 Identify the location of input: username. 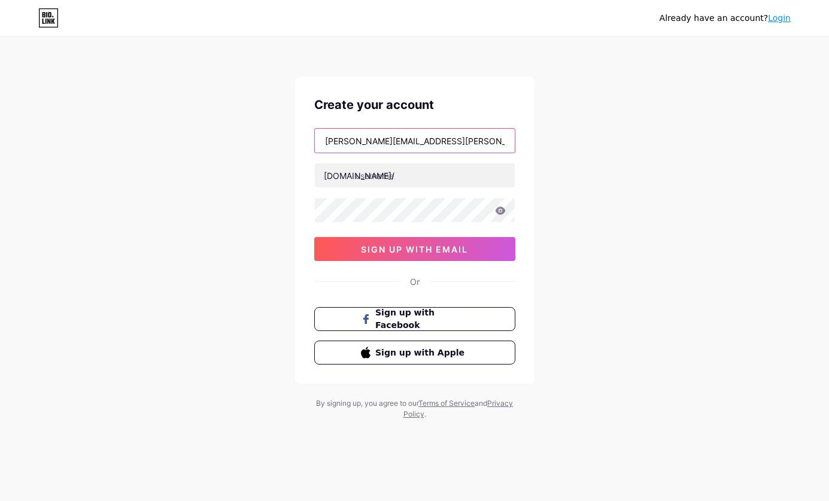
(415, 175).